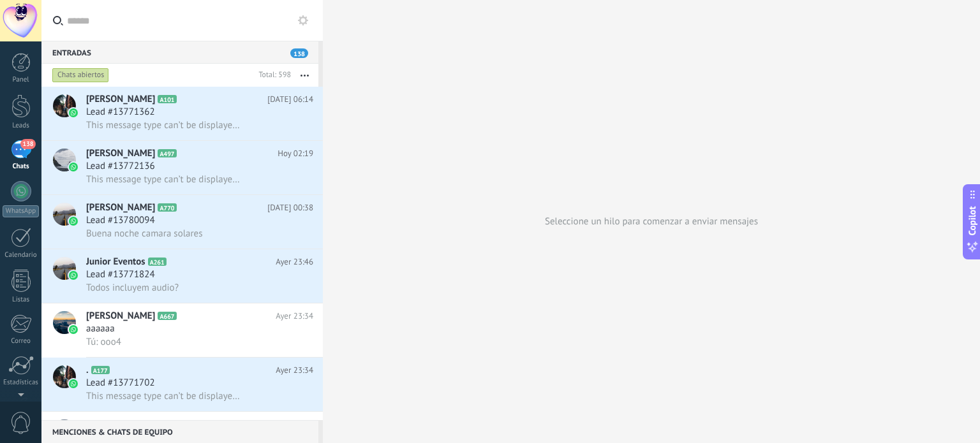  I want to click on span: A261, so click(157, 262).